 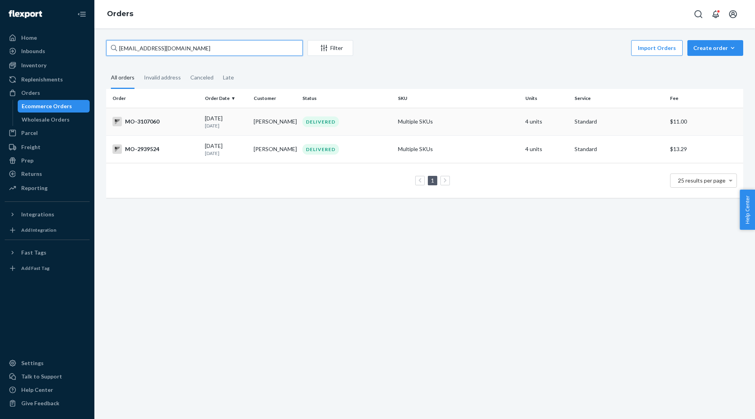 I want to click on div: Talk to Support, so click(x=42, y=376).